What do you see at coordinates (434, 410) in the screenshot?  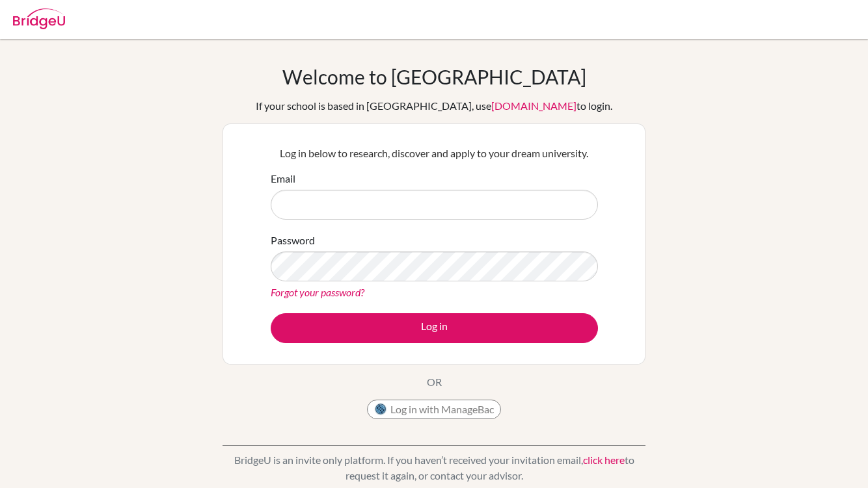 I see `button: Log in with ManageBac` at bounding box center [434, 410].